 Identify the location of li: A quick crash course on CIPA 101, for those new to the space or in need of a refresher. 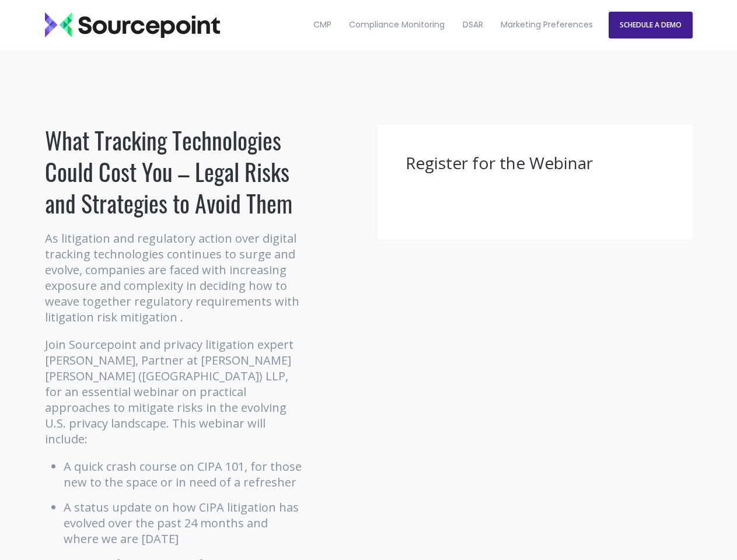
(184, 474).